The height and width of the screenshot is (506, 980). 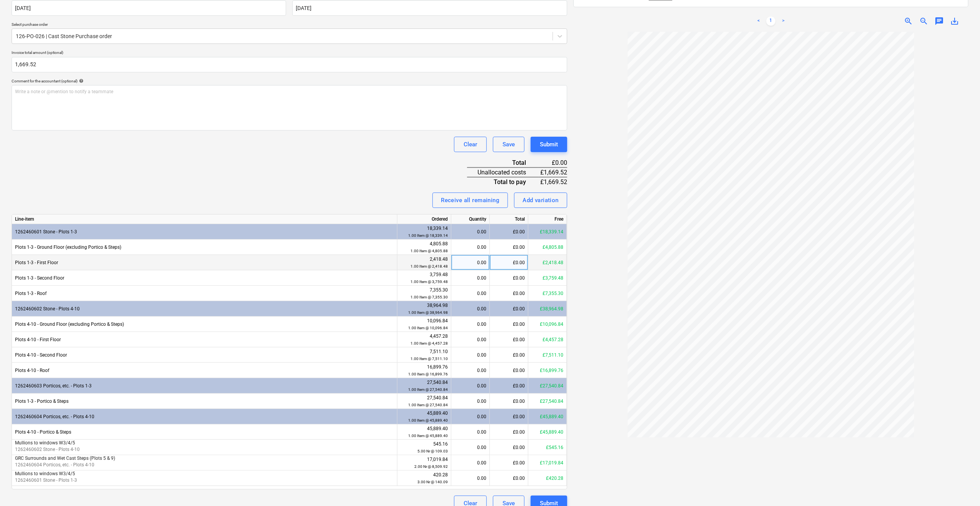 What do you see at coordinates (424, 232) in the screenshot?
I see `div: 18,339.14` at bounding box center [424, 232].